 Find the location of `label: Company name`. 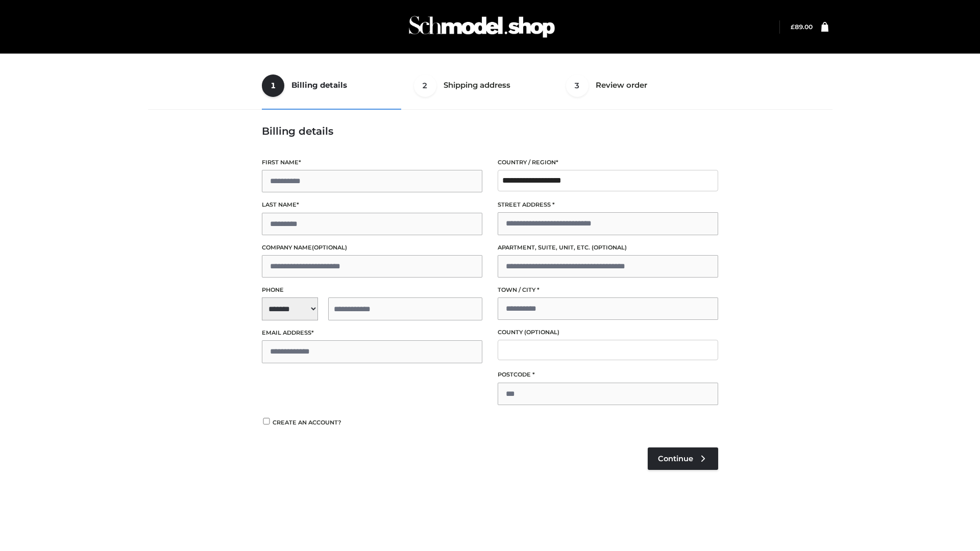

label: Company name is located at coordinates (372, 247).